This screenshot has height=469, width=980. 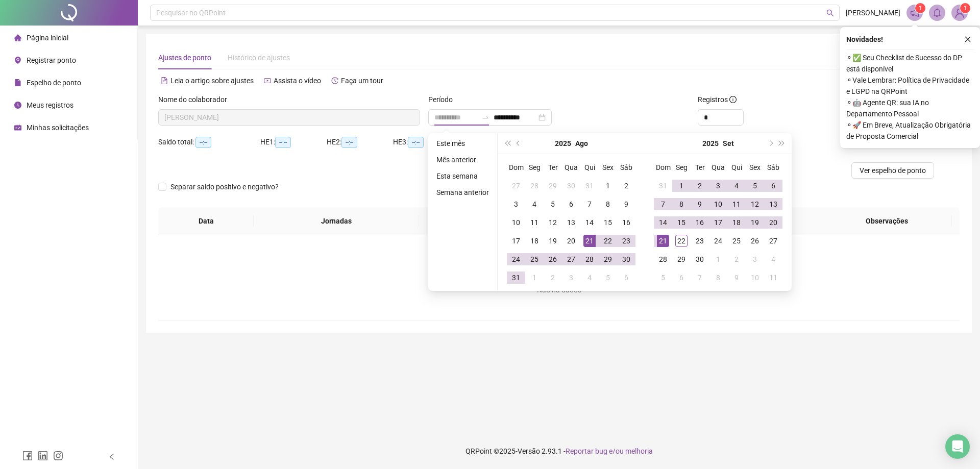 What do you see at coordinates (737, 241) in the screenshot?
I see `td: 2025-09-25` at bounding box center [737, 241].